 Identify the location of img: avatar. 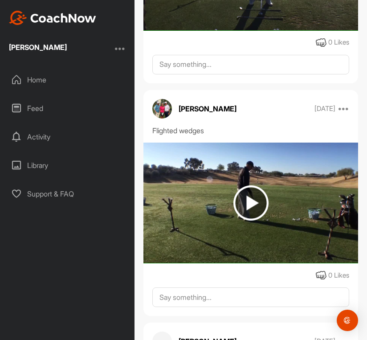
(162, 109).